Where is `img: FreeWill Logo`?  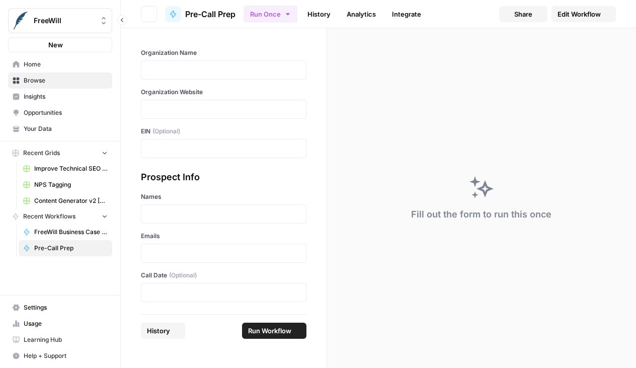 img: FreeWill Logo is located at coordinates (21, 21).